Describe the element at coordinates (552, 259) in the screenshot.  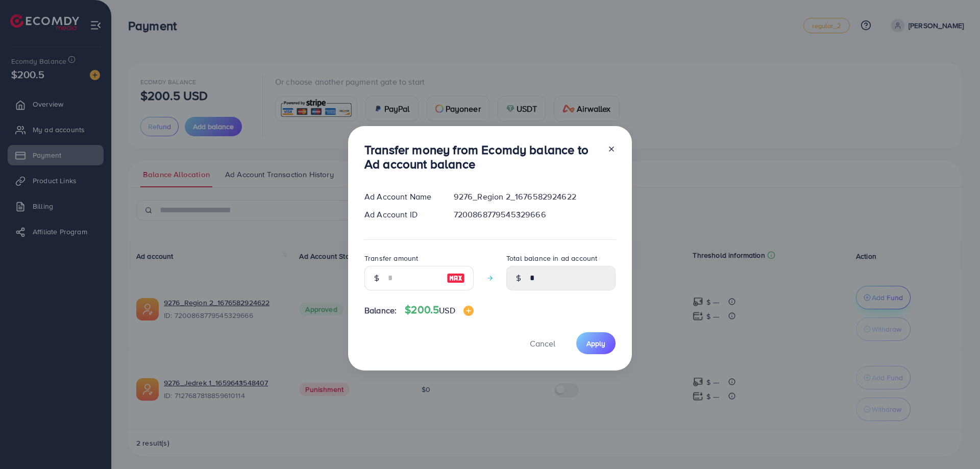
I see `label: Total balance in ad account` at that location.